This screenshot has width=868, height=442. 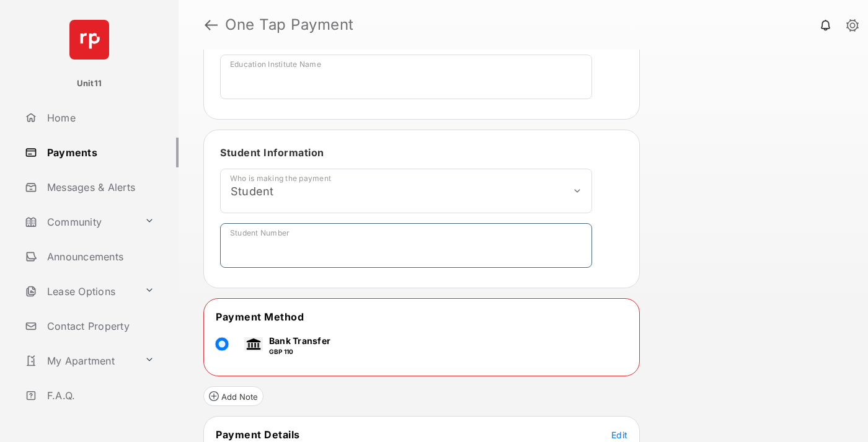 What do you see at coordinates (233, 396) in the screenshot?
I see `button: Add Note` at bounding box center [233, 396].